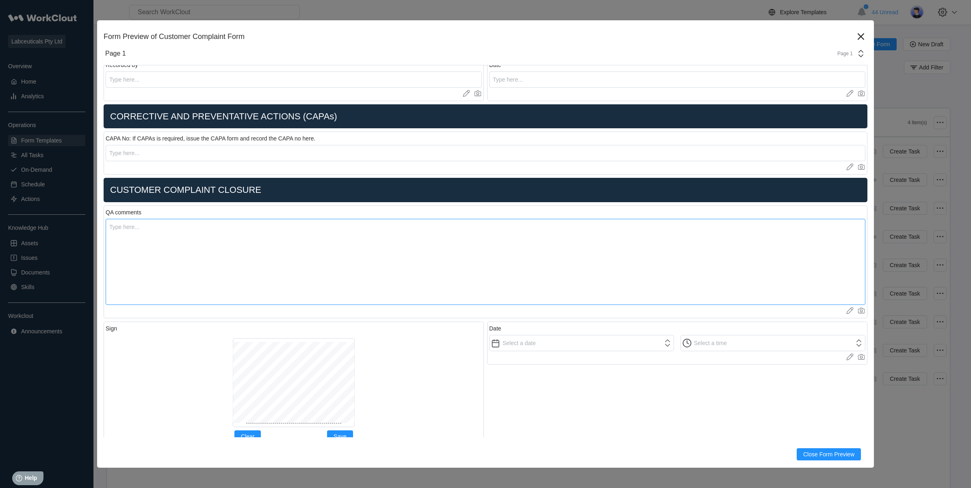 The height and width of the screenshot is (488, 971). What do you see at coordinates (340, 437) in the screenshot?
I see `button: Save` at bounding box center [340, 437].